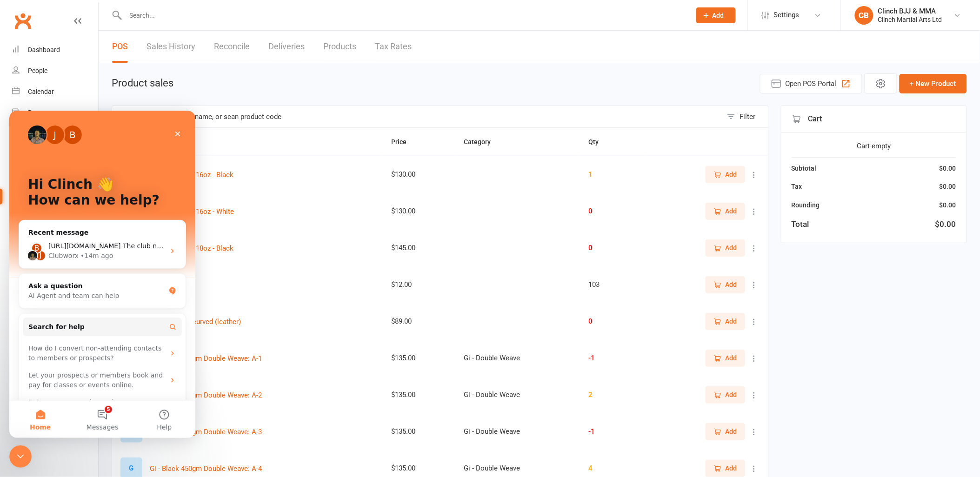 This screenshot has width=980, height=477. Describe the element at coordinates (155, 309) in the screenshot. I see `button: Help` at that location.